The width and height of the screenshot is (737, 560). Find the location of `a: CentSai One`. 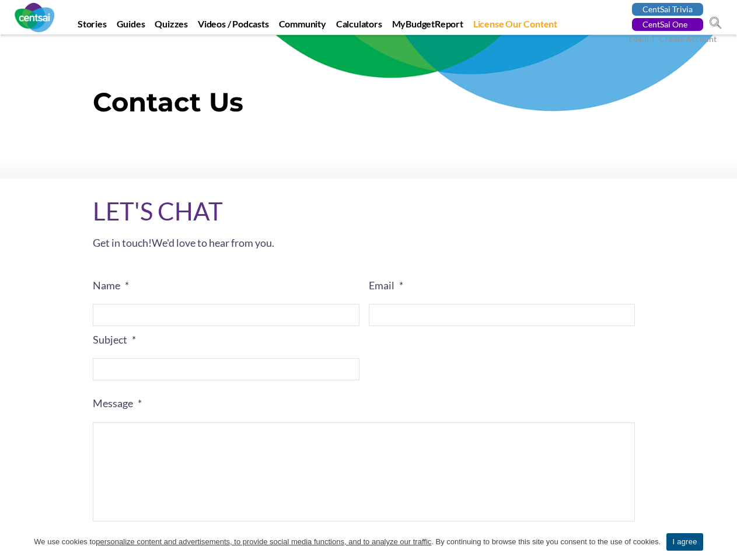

a: CentSai One is located at coordinates (667, 25).